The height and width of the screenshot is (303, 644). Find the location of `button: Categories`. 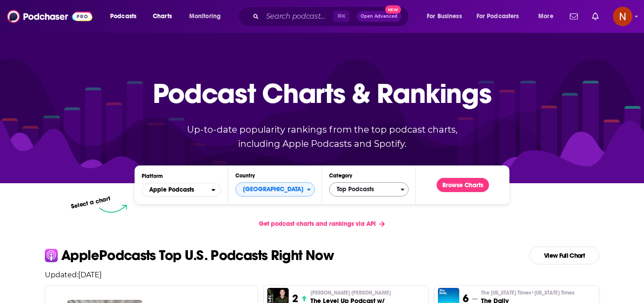

button: Categories is located at coordinates (369, 189).